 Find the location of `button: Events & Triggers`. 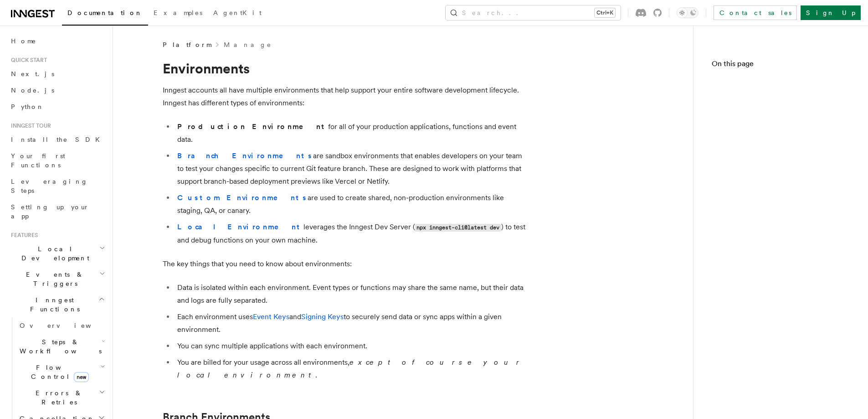

button: Events & Triggers is located at coordinates (57, 279).